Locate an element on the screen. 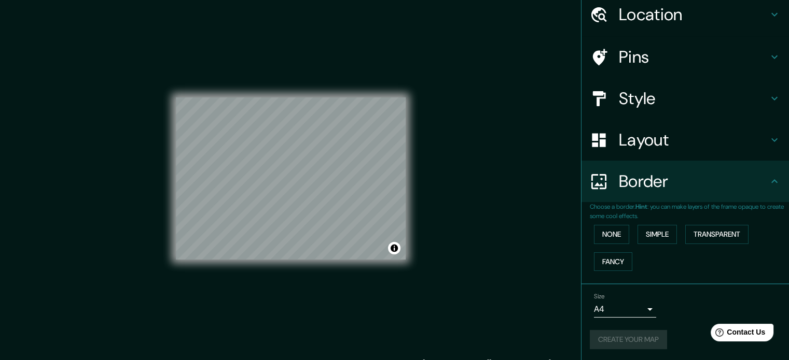 This screenshot has height=360, width=789. div: A4 is located at coordinates (625, 310).